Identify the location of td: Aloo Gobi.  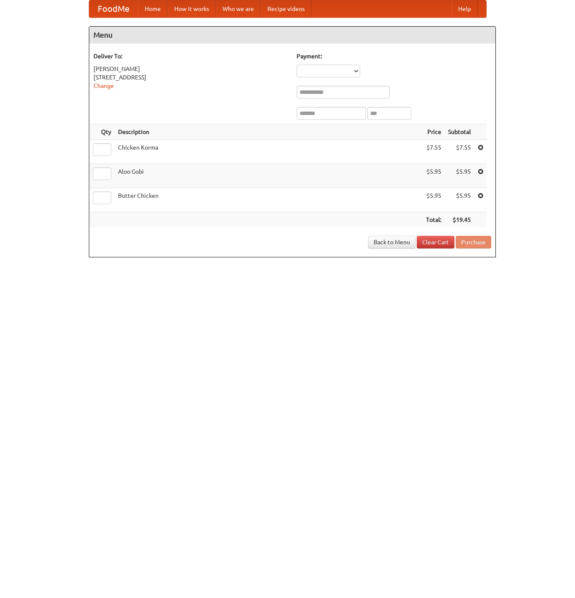
(269, 176).